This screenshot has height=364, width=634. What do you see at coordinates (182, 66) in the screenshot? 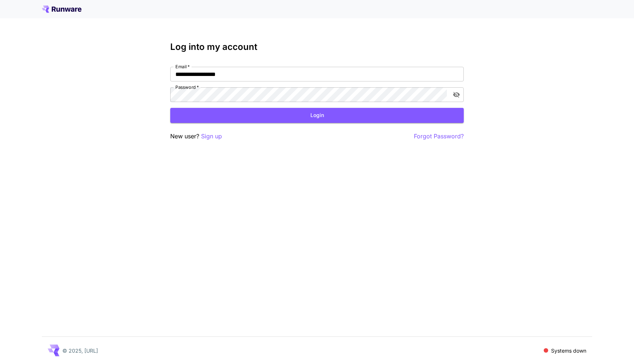
I see `label: Email` at bounding box center [182, 66].